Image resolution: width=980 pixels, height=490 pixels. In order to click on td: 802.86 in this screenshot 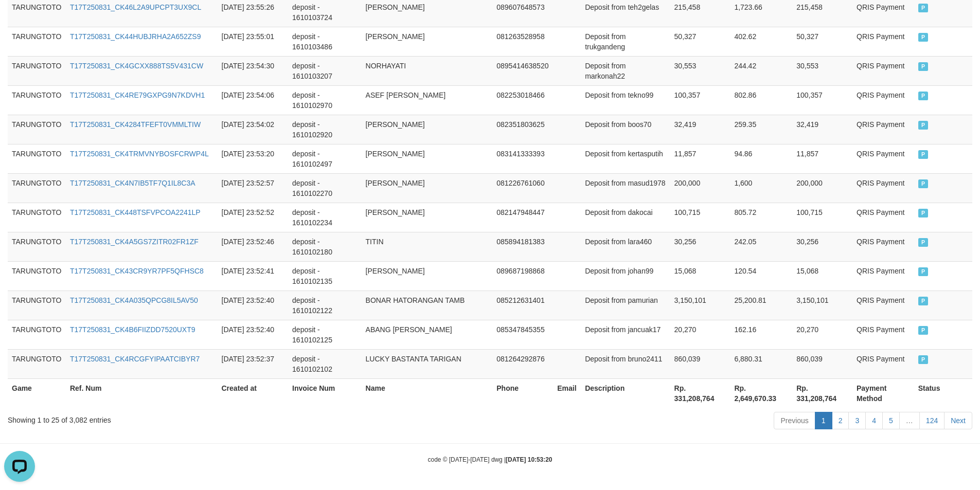, I will do `click(761, 100)`.